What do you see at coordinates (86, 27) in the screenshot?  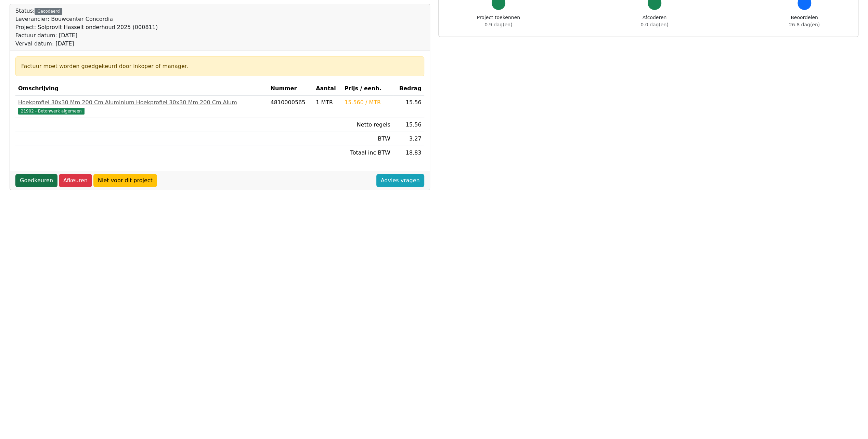 I see `div: Status:` at bounding box center [86, 27].